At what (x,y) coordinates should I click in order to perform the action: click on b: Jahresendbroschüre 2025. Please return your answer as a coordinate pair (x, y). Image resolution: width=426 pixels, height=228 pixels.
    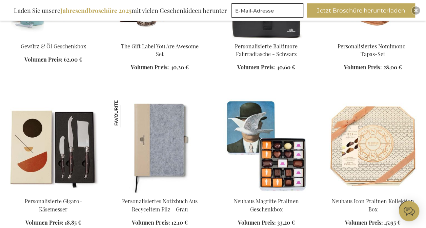
    Looking at the image, I should click on (96, 11).